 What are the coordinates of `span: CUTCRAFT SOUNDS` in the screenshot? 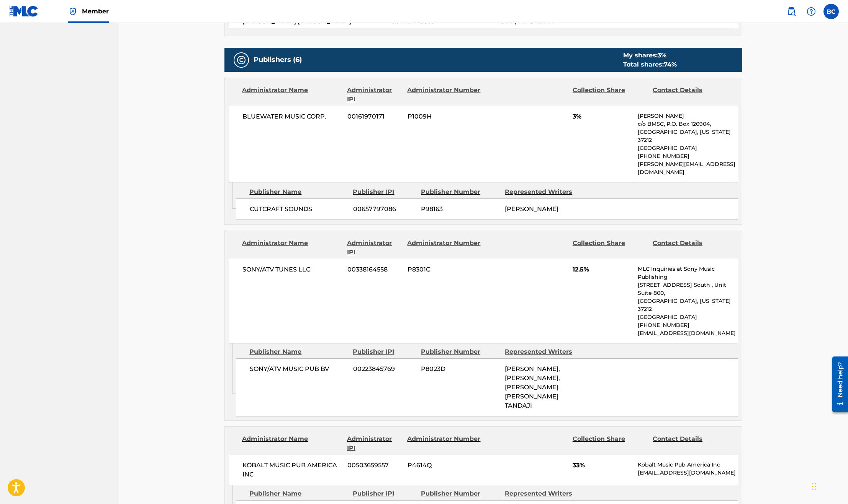 It's located at (298, 209).